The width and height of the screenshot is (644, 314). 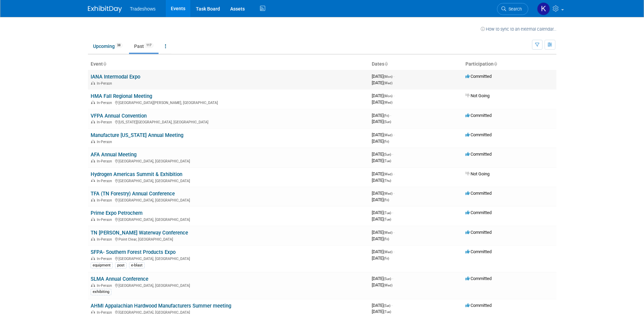 What do you see at coordinates (136, 174) in the screenshot?
I see `a: Hydrogen Americas Summit & Exhibition` at bounding box center [136, 174].